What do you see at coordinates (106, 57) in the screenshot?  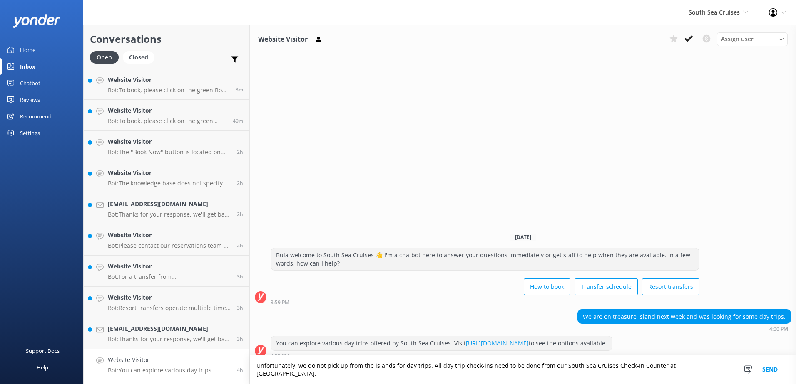 I see `a: Open` at bounding box center [106, 57].